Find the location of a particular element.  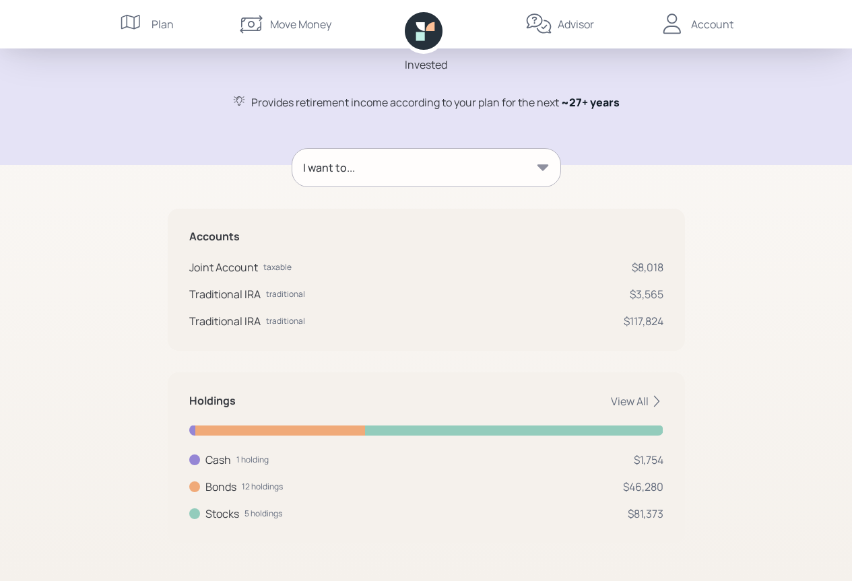

div: $3,565 is located at coordinates (647, 294).